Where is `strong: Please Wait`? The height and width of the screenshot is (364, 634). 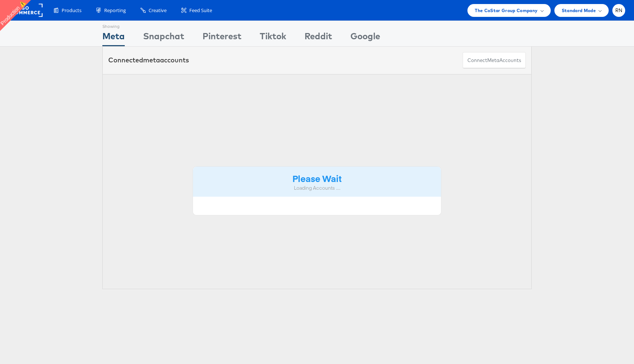 strong: Please Wait is located at coordinates (317, 178).